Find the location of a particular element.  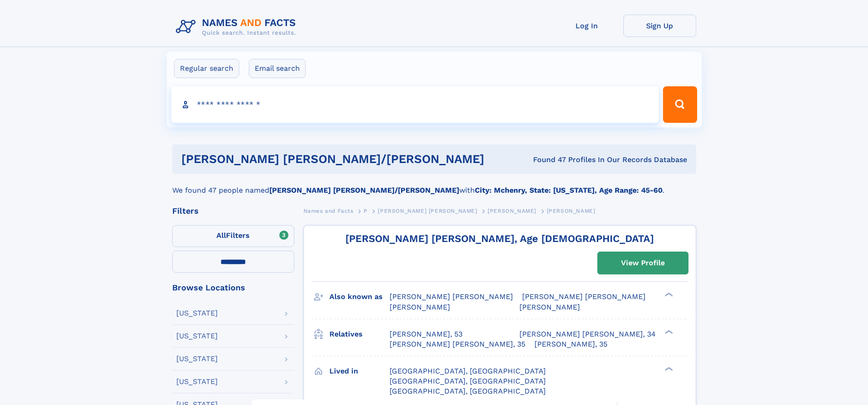

span: All is located at coordinates (221, 235).